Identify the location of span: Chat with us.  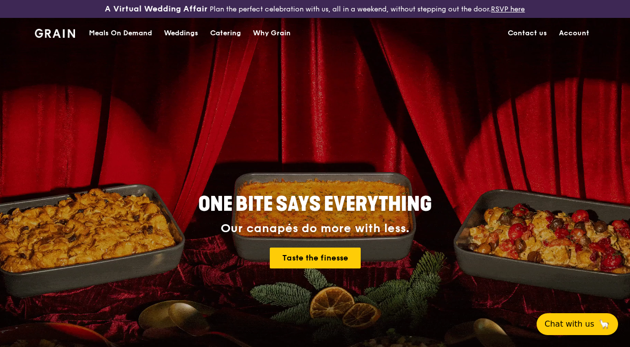
(569, 324).